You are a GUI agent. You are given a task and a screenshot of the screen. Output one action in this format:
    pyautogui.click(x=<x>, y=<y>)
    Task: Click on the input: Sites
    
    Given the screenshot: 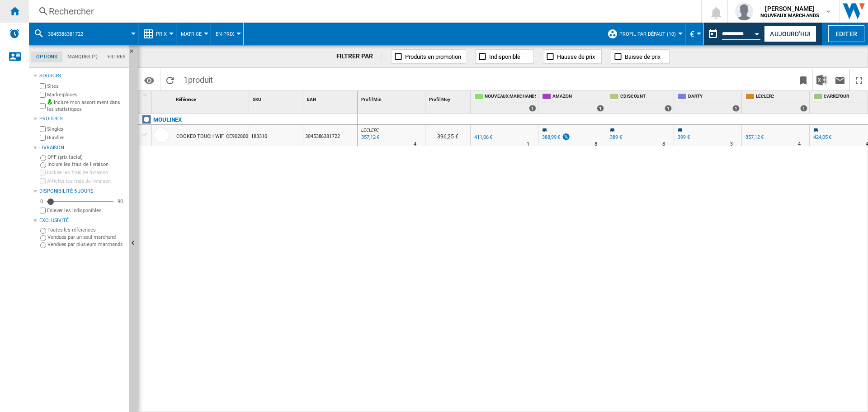 What is the action you would take?
    pyautogui.click(x=43, y=86)
    